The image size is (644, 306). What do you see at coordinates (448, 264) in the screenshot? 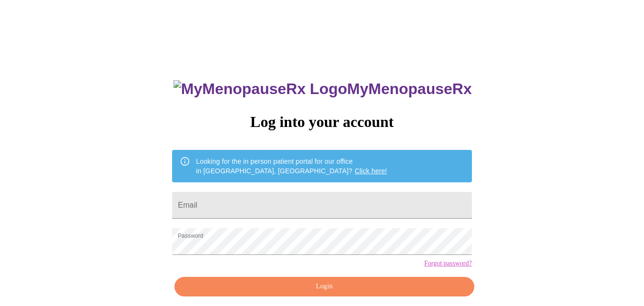
I see `a: Forgot password?` at bounding box center [448, 264].